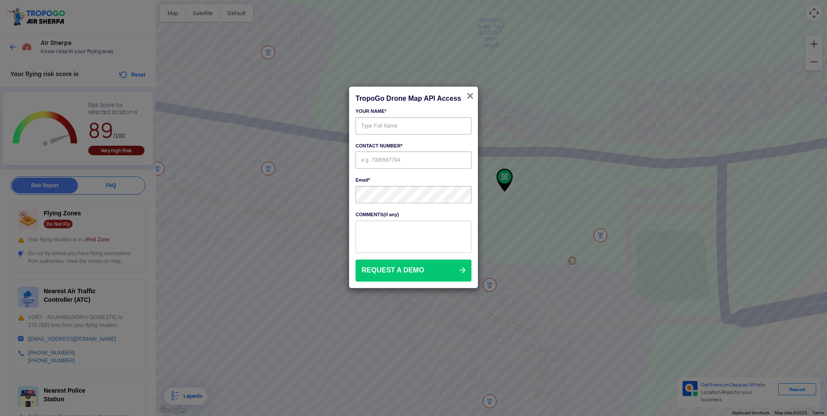 The image size is (827, 416). I want to click on button: REQUEST A DEMO, so click(413, 270).